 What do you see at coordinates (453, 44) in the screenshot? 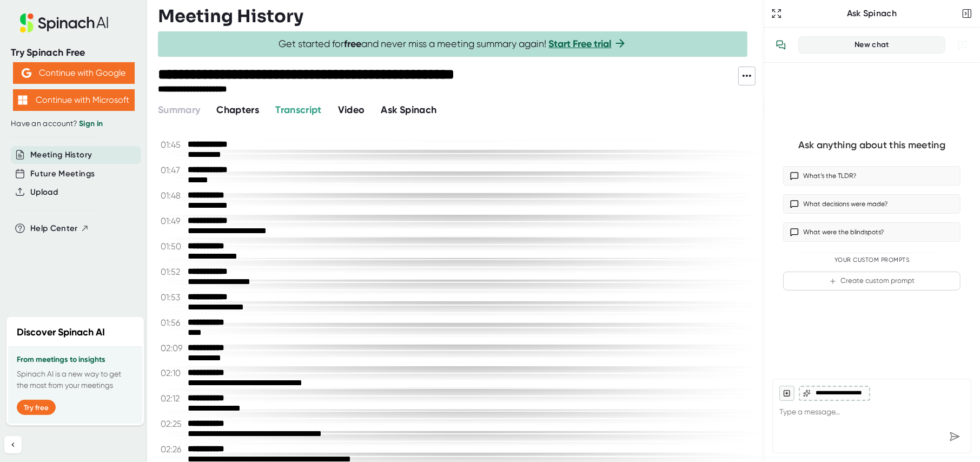
I see `span: Get started for and never miss a meeting summary again!` at bounding box center [453, 44].